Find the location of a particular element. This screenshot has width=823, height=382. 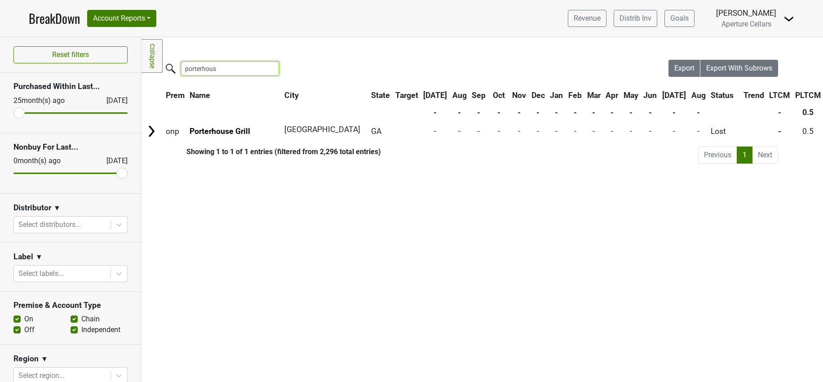

th: May: activate to sort column ascending is located at coordinates (631, 95).